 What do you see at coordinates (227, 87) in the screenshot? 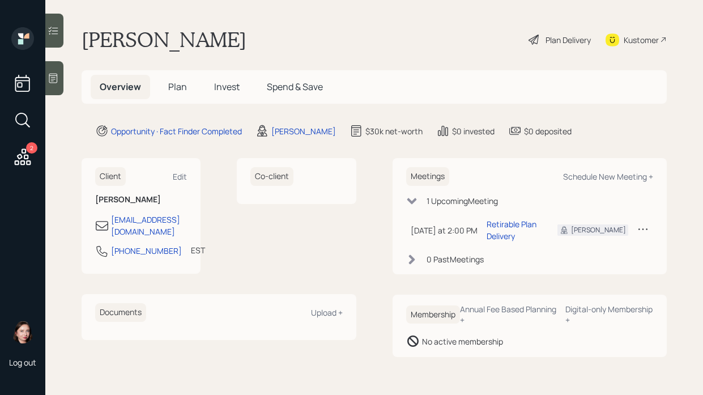
I see `span: Invest` at bounding box center [227, 87].